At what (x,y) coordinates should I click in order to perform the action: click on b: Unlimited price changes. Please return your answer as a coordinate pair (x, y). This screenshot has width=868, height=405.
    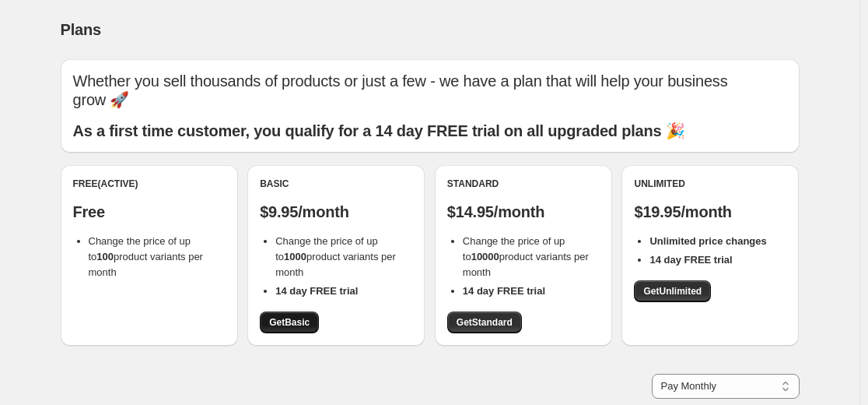
    Looking at the image, I should click on (708, 241).